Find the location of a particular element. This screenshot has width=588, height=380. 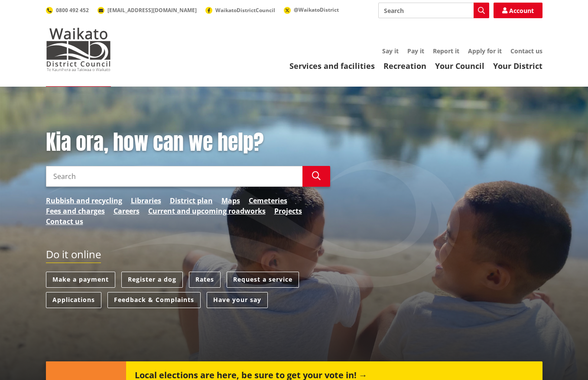

a: WaikatoDistrictCouncil is located at coordinates (240, 10).